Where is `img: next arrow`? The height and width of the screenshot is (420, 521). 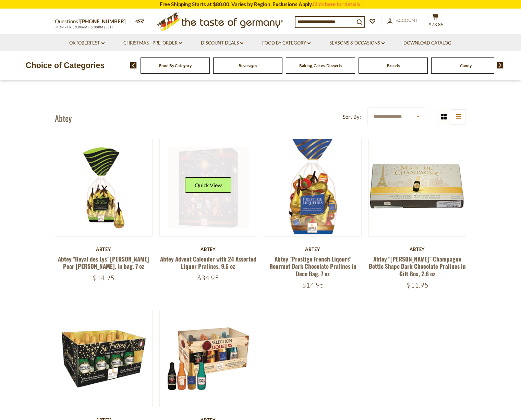
img: next arrow is located at coordinates (500, 65).